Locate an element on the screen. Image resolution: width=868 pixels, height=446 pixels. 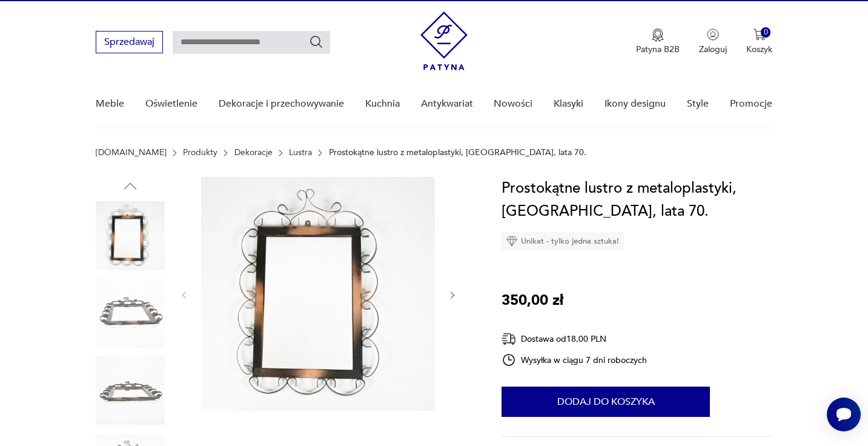
a: Oświetlenie is located at coordinates (172, 104).